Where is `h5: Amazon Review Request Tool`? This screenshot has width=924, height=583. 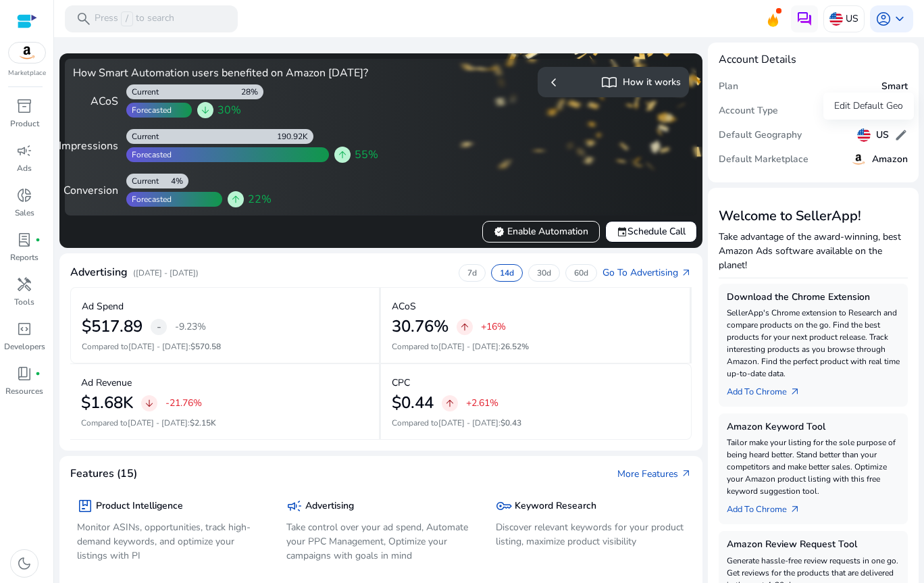
h5: Amazon Review Request Tool is located at coordinates (813, 544).